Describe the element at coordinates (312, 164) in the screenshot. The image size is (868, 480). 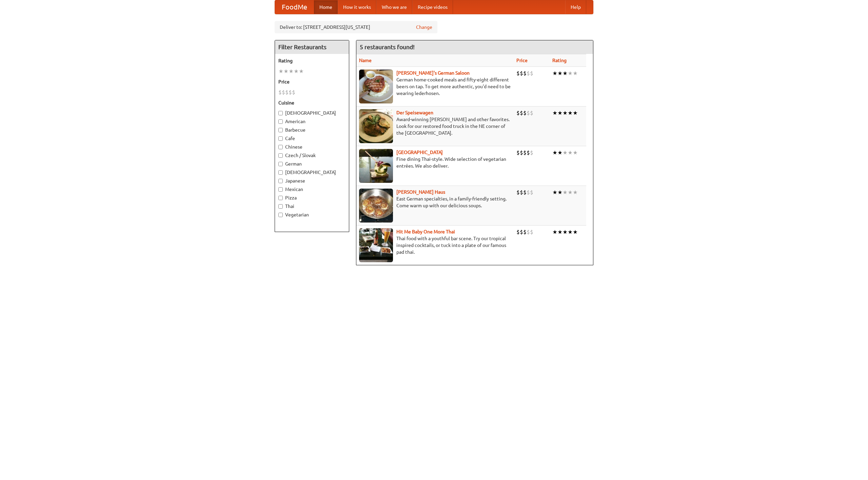
I see `label: German` at that location.